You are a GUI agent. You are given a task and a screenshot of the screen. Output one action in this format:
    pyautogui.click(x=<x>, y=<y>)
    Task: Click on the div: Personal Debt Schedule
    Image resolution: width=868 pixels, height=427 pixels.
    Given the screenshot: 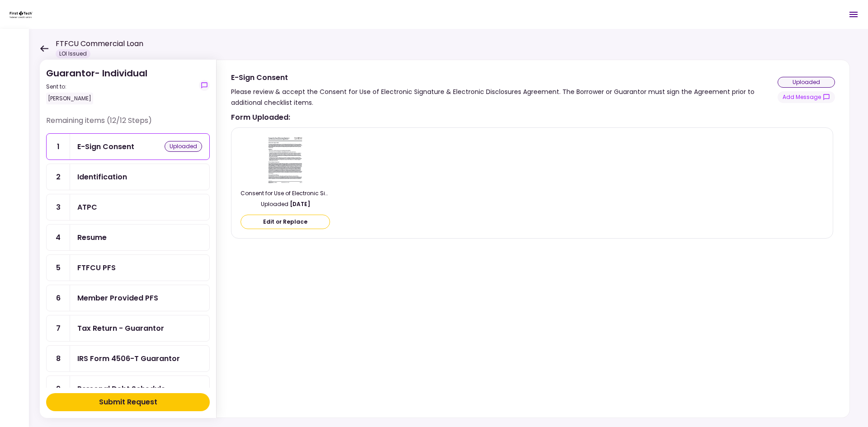 What is the action you would take?
    pyautogui.click(x=121, y=388)
    